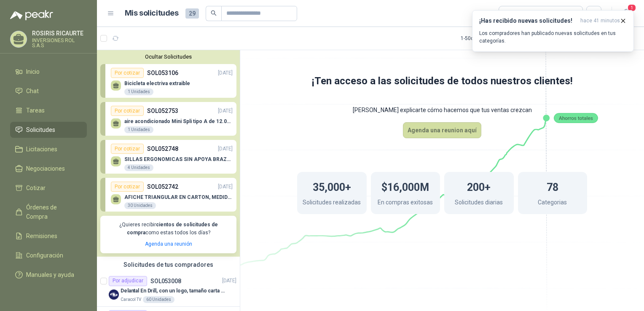  Describe the element at coordinates (59, 33) in the screenshot. I see `p: ROSIRIS RICAURTE` at that location.